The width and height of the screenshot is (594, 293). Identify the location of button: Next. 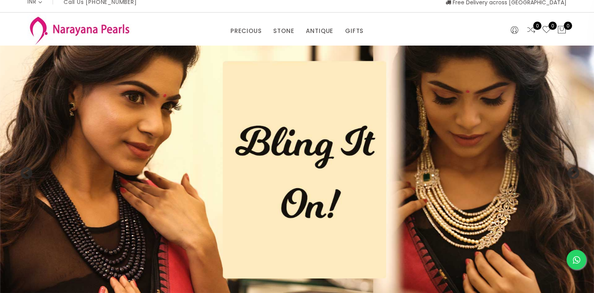
(570, 171).